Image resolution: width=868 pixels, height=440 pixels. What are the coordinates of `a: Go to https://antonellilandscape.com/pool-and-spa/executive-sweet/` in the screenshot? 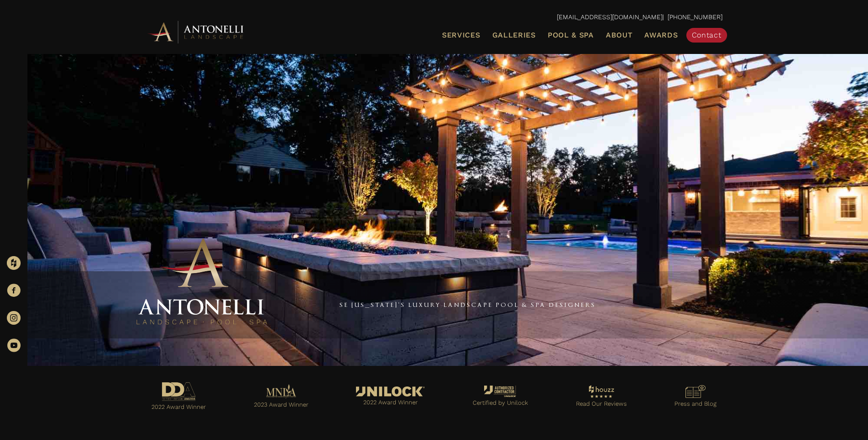 It's located at (179, 397).